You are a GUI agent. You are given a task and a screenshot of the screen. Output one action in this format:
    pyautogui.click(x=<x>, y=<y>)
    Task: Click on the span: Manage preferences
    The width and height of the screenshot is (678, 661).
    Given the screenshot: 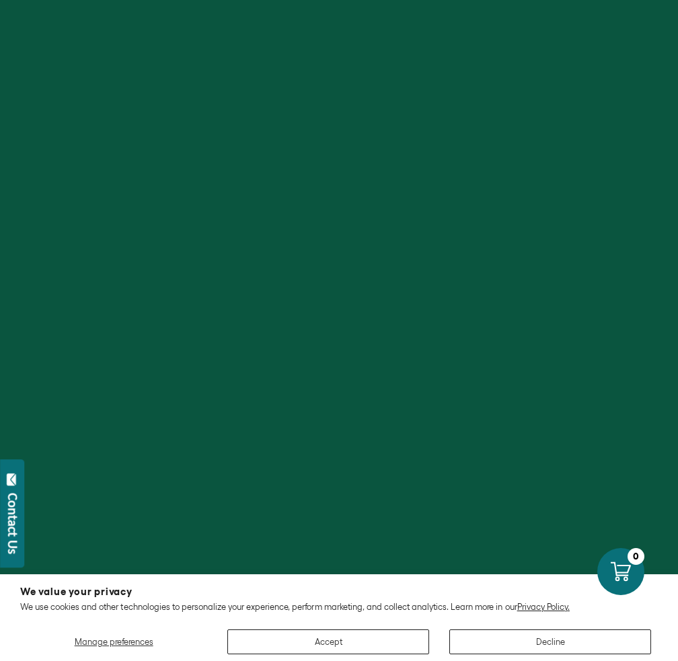 What is the action you would take?
    pyautogui.click(x=114, y=642)
    